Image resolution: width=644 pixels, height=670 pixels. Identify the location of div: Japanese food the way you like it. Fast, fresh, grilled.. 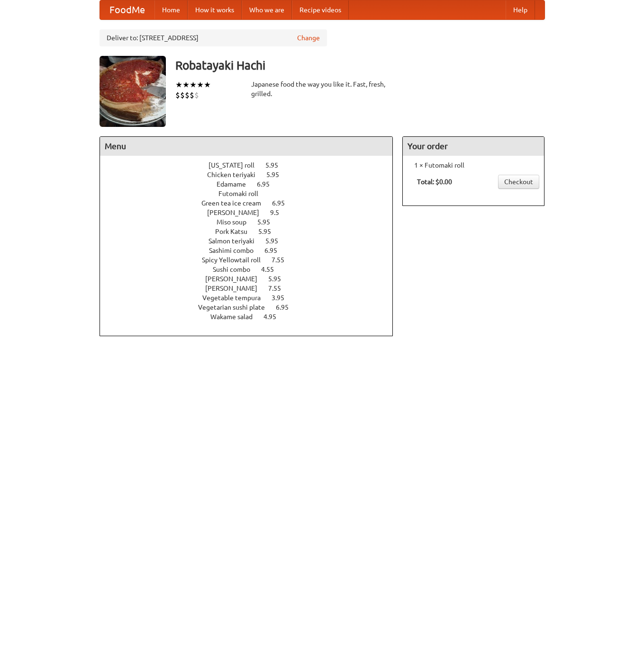
(322, 89).